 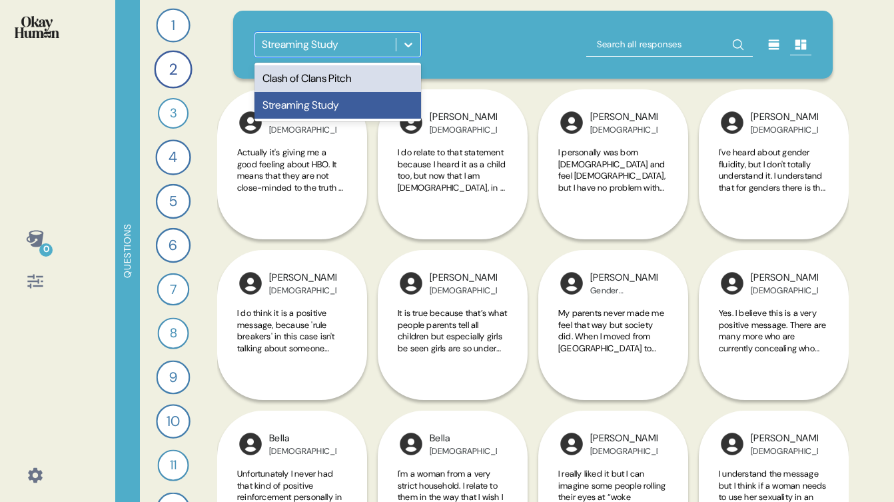 What do you see at coordinates (773, 269) in the screenshot?
I see `span: I've heard about gender fluidity, but I don't totally understand it. I understand that for gender...` at bounding box center [773, 269].